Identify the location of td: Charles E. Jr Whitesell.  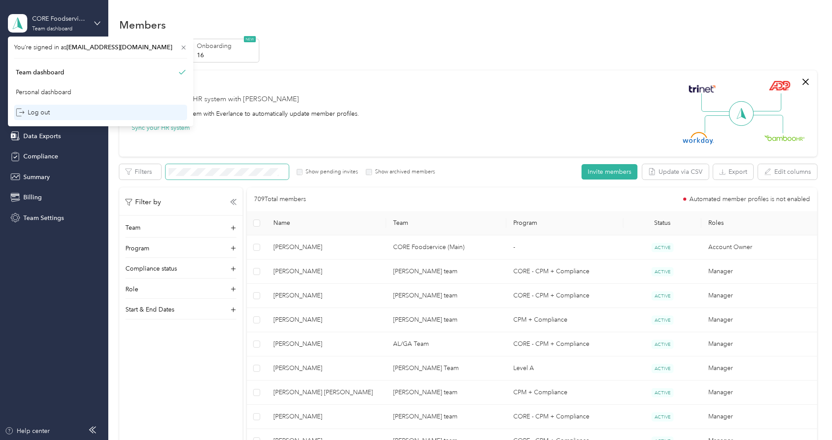
(326, 393).